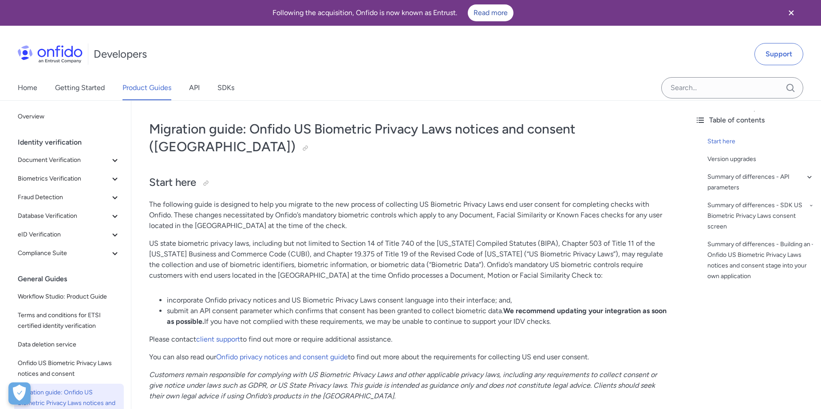 Image resolution: width=821 pixels, height=409 pixels. What do you see at coordinates (417, 316) in the screenshot?
I see `strong: We recommend updating your integration as soon as possible.` at bounding box center [417, 316].